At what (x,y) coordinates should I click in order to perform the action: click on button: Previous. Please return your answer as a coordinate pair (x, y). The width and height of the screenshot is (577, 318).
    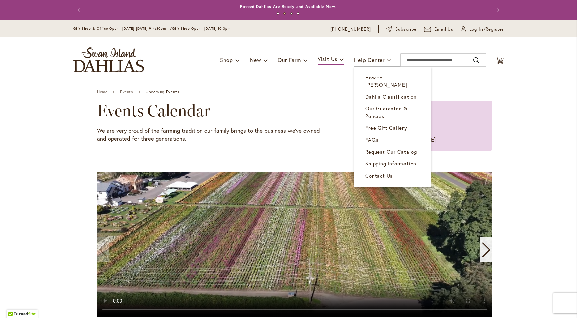
    Looking at the image, I should click on (80, 10).